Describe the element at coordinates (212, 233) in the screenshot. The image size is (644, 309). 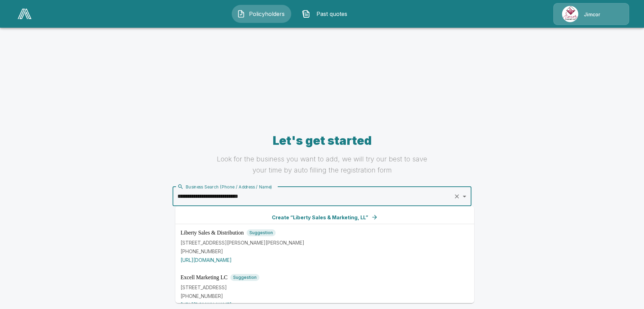
I see `span: Liberty Sales & Distribution` at that location.